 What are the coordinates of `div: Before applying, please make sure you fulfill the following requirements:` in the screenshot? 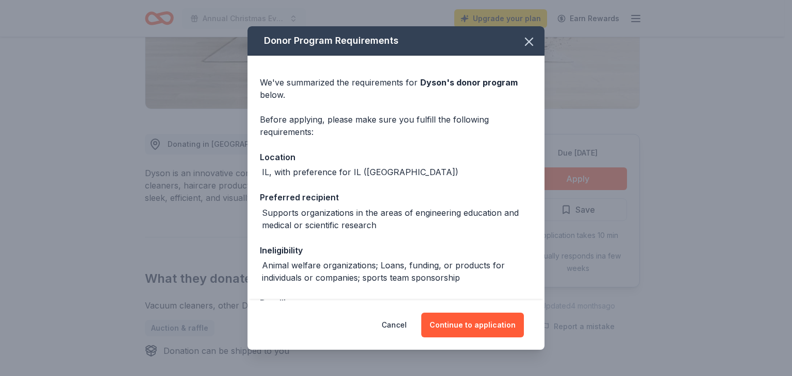 It's located at (396, 126).